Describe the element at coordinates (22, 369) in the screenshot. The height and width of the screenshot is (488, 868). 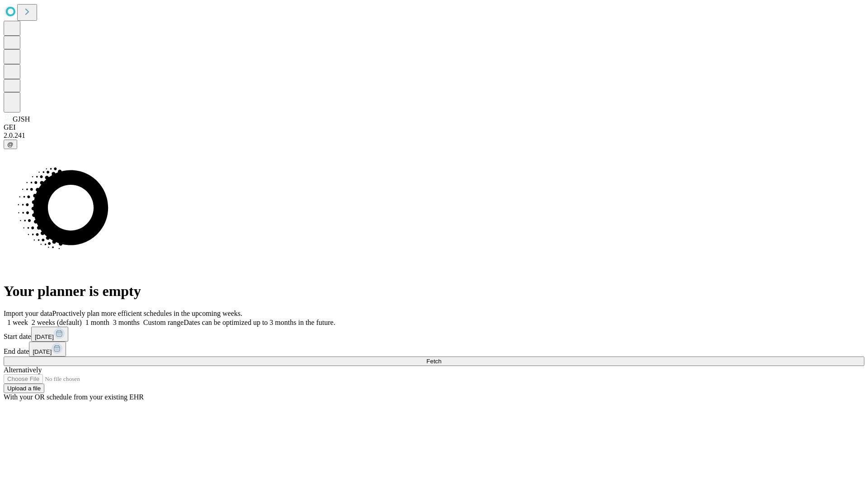
I see `span: Alternatively` at that location.